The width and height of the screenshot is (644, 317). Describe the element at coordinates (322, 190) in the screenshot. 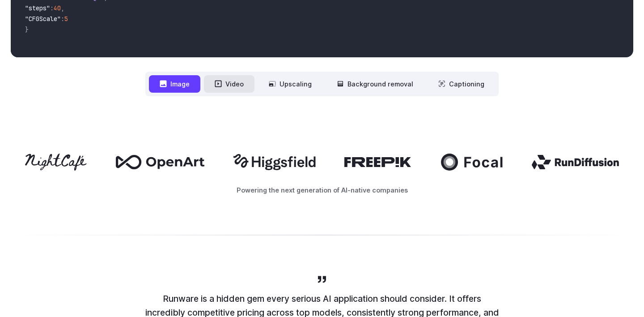

I see `p: Powering the next generation of AI-native companies` at that location.